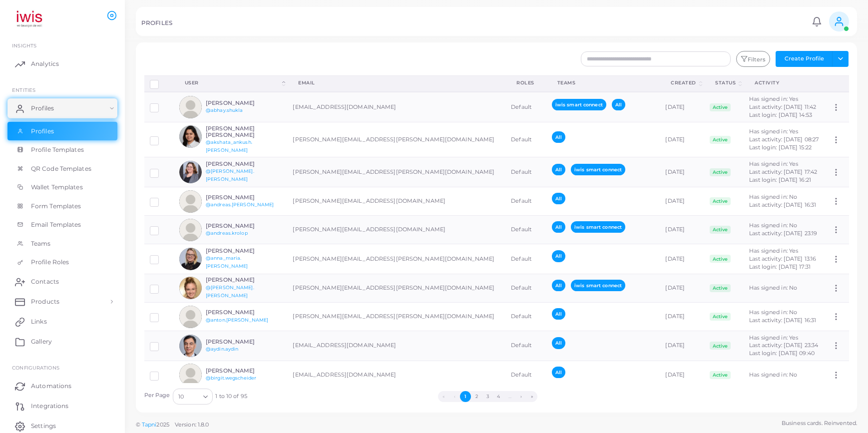  What do you see at coordinates (56, 206) in the screenshot?
I see `span: Form Templates` at bounding box center [56, 206].